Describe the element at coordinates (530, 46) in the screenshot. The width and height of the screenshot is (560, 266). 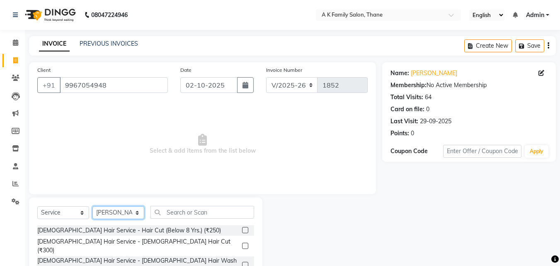
I see `button: Save` at that location.